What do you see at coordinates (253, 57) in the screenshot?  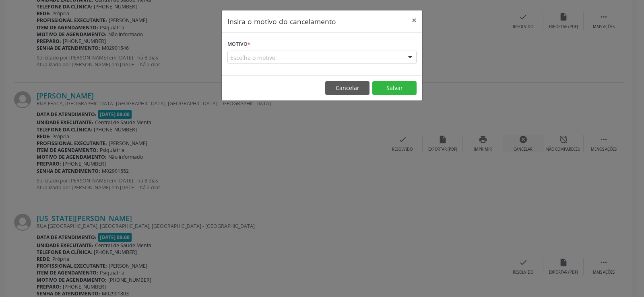 I see `span: Escolha o motivo` at bounding box center [253, 57].